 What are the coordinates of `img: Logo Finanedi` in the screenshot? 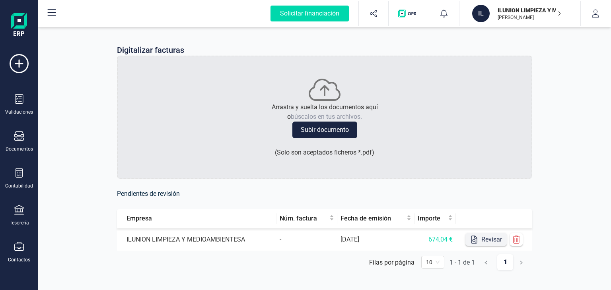 It's located at (19, 25).